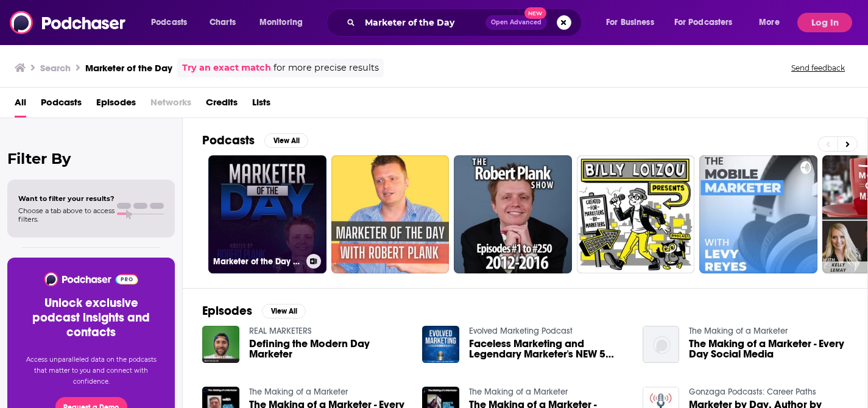 The height and width of the screenshot is (408, 868). What do you see at coordinates (548, 348) in the screenshot?
I see `span: Faceless Marketing and Legendary Marketer's NEW 5 DAY CHALLENGE` at bounding box center [548, 348].